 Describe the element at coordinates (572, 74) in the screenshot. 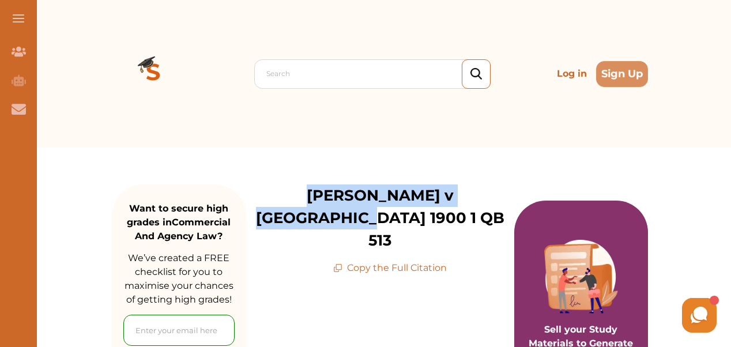

I see `p: Log in` at that location.